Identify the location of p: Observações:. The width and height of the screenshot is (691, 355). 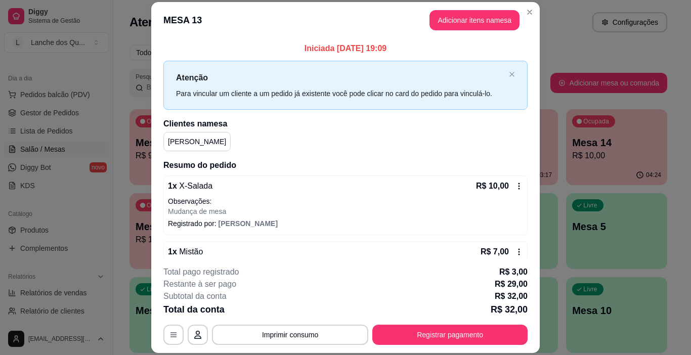
(346, 201).